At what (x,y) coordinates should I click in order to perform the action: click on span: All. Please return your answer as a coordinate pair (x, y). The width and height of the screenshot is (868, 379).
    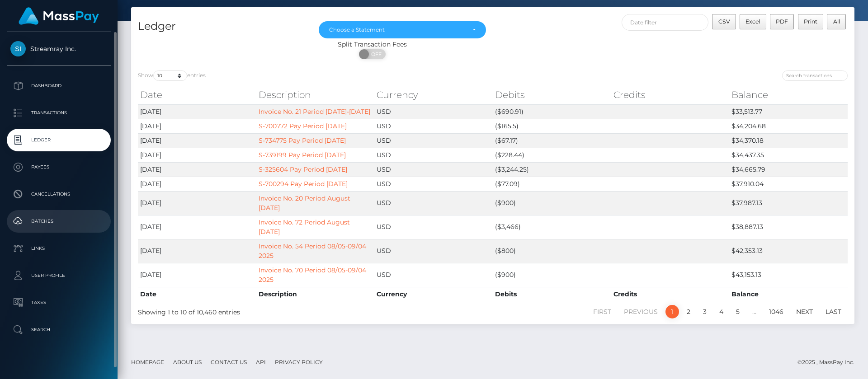
    Looking at the image, I should click on (836, 21).